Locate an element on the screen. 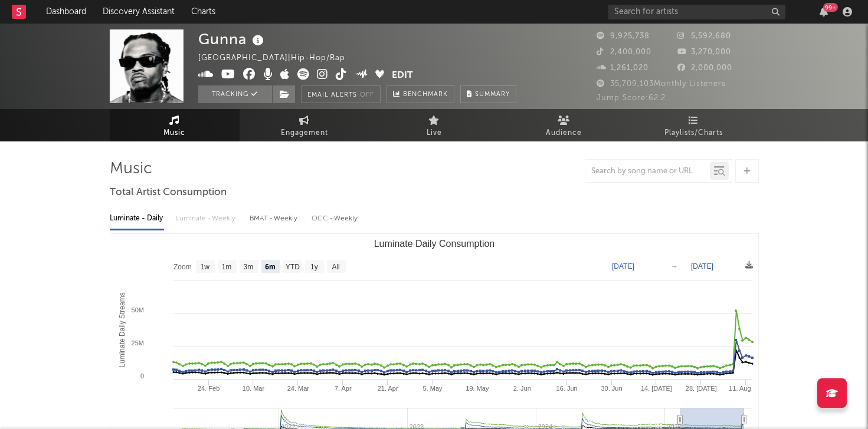 This screenshot has height=429, width=868. a: Playlists/Charts is located at coordinates (694, 125).